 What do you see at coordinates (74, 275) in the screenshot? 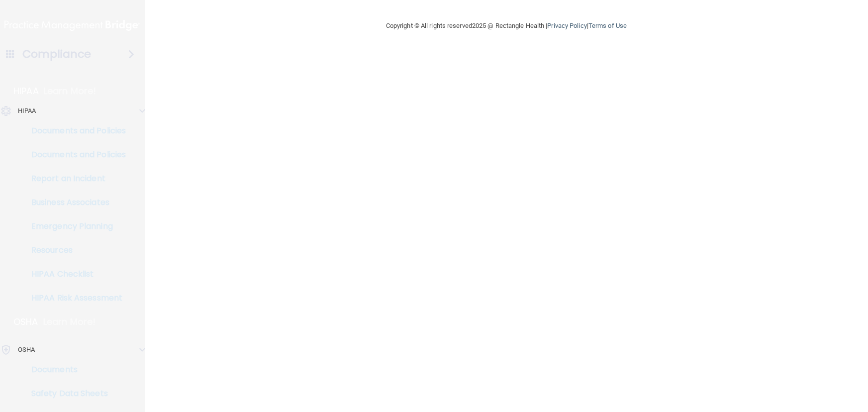
I see `p: HIPAA Checklist` at bounding box center [74, 275].